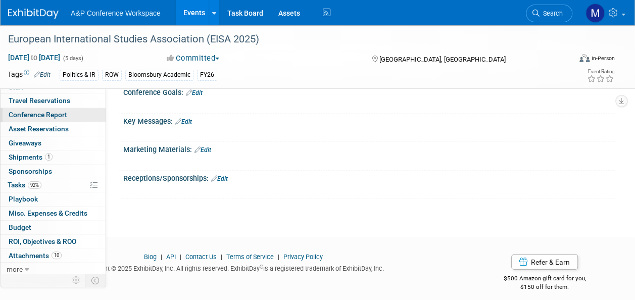  What do you see at coordinates (150, 257) in the screenshot?
I see `a: Blog` at bounding box center [150, 257].